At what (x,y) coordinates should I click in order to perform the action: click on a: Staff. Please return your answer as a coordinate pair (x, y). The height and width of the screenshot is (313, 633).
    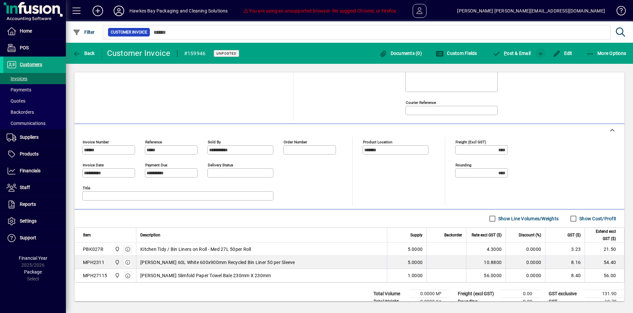
    Looking at the image, I should click on (35, 188).